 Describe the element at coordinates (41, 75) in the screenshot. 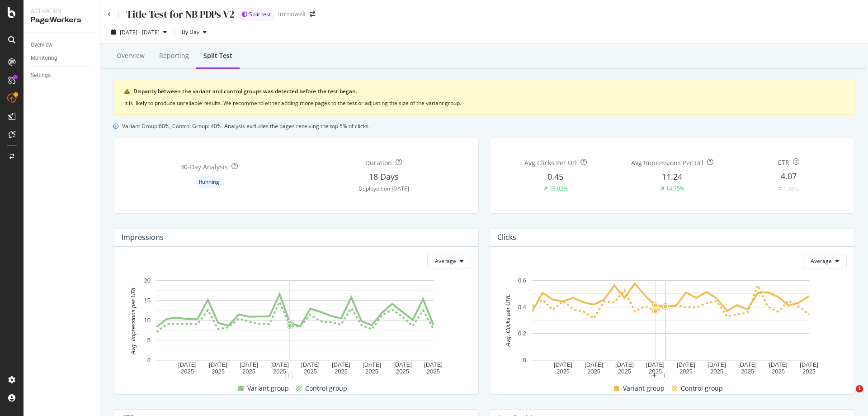

I see `div: Settings` at that location.